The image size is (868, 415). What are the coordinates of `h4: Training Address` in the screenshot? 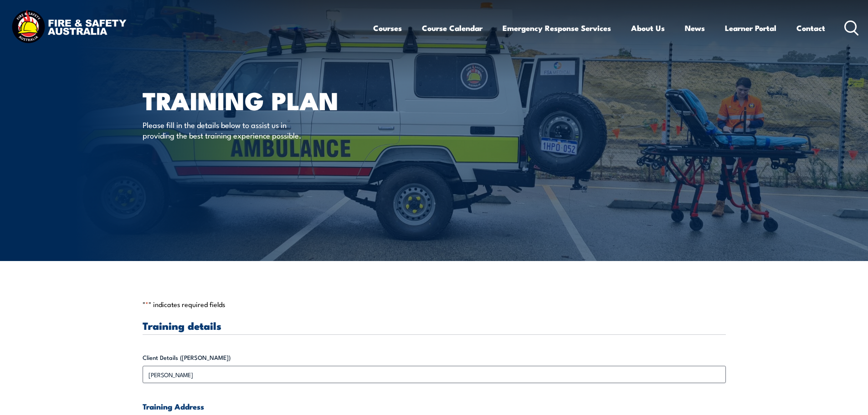 It's located at (435, 407).